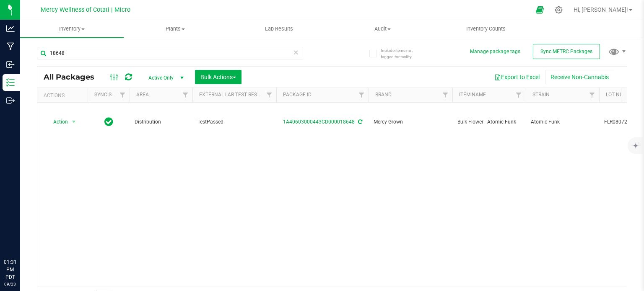 This screenshot has width=644, height=291. Describe the element at coordinates (73, 77) in the screenshot. I see `span: All Packages` at that location.